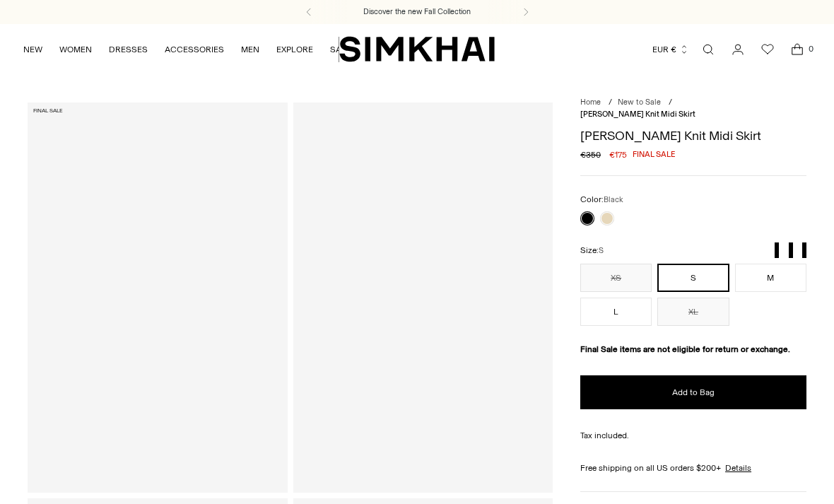  Describe the element at coordinates (591, 102) in the screenshot. I see `a: Home` at that location.